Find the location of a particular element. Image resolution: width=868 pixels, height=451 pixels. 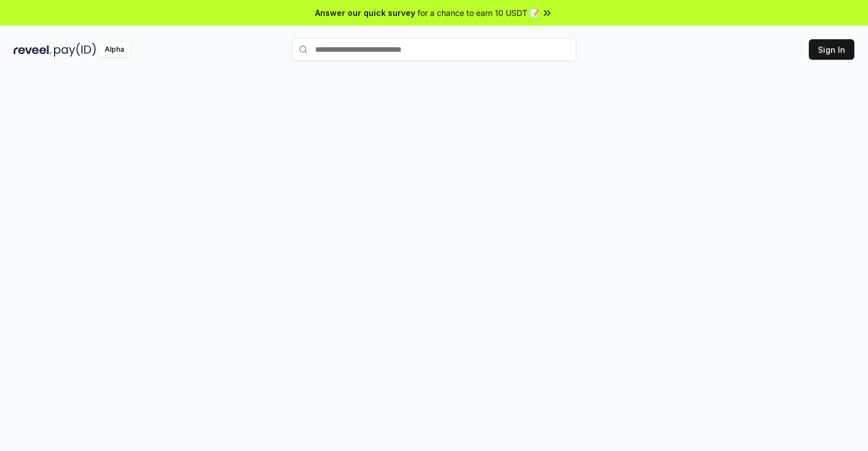

div: Alpha is located at coordinates (114, 50).